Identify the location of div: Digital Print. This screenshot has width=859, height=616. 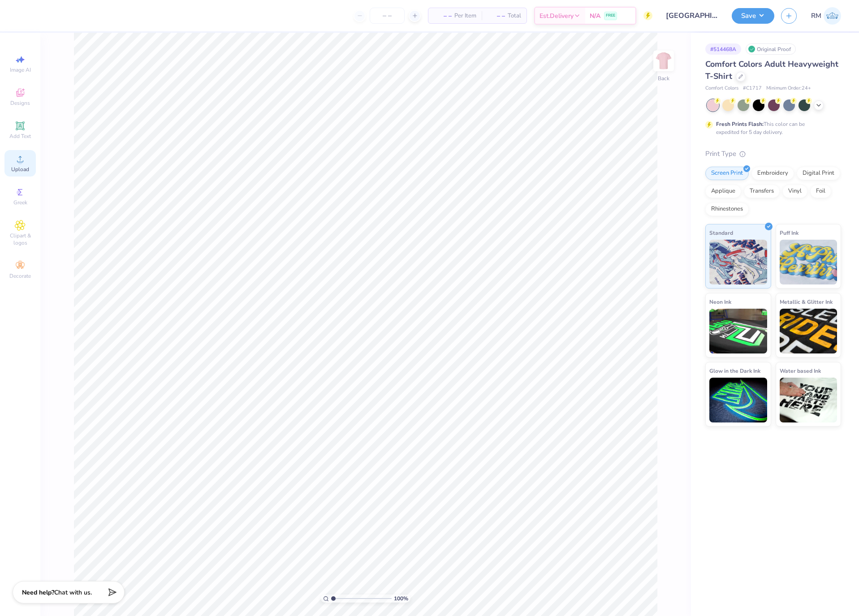
(818, 173).